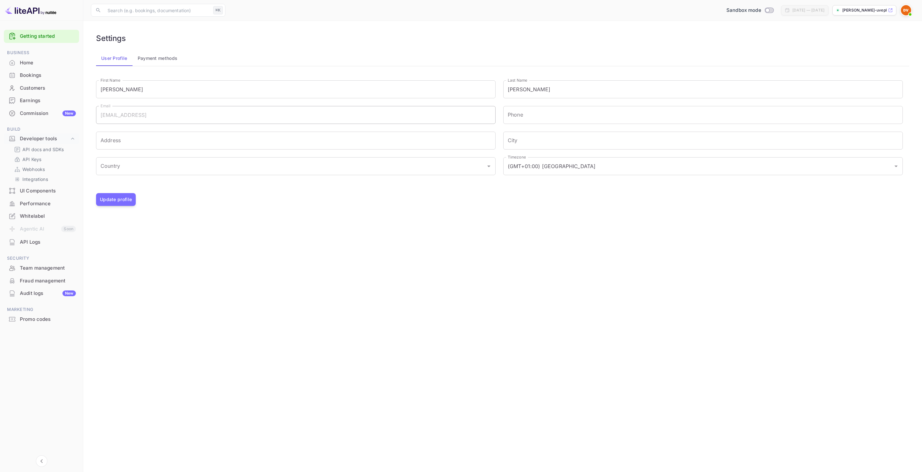  I want to click on div: Commission, so click(48, 113).